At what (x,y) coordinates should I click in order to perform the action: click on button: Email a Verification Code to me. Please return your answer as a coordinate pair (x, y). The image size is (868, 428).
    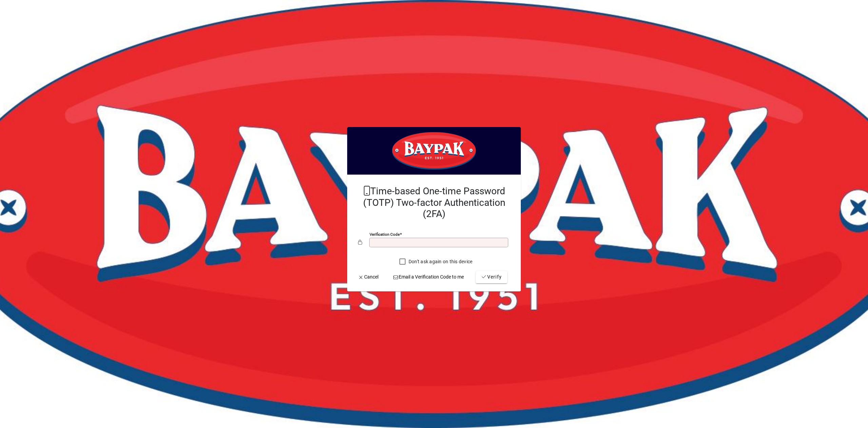
    Looking at the image, I should click on (429, 277).